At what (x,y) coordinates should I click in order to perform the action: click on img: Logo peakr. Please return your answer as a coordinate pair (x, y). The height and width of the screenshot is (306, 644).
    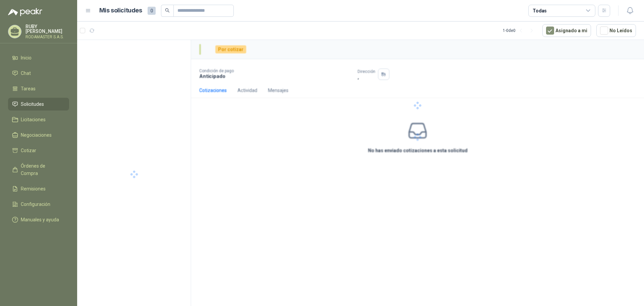
    Looking at the image, I should click on (25, 12).